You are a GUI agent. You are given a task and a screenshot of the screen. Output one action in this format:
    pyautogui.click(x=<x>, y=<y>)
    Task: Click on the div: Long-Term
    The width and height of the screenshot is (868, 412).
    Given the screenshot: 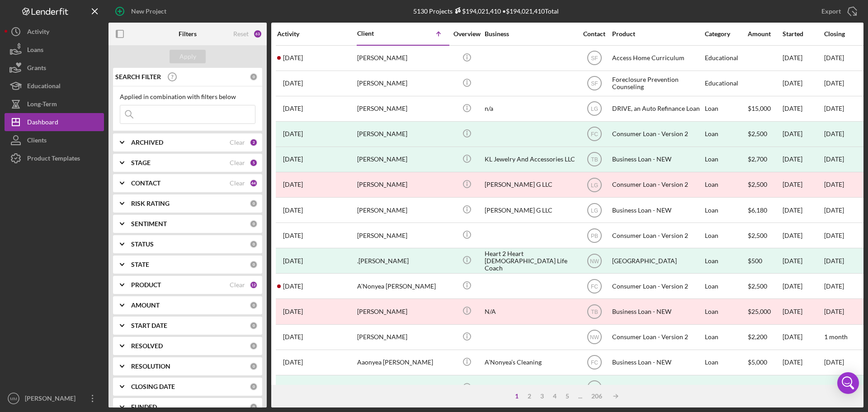 What is the action you would take?
    pyautogui.click(x=42, y=105)
    